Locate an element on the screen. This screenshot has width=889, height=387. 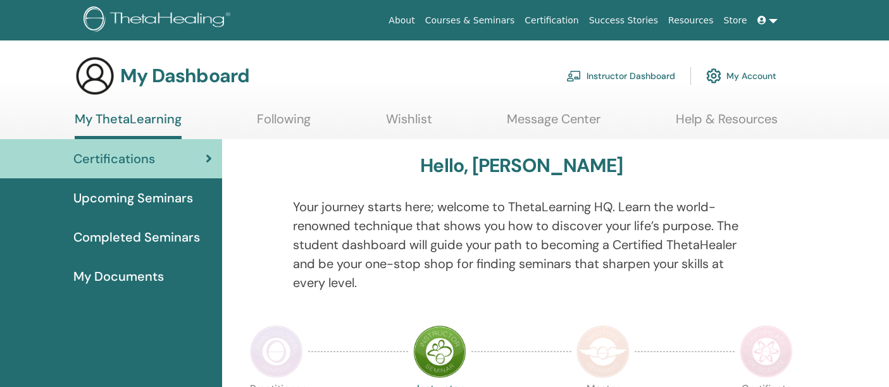
img: chalkboard-teacher.svg is located at coordinates (574, 76).